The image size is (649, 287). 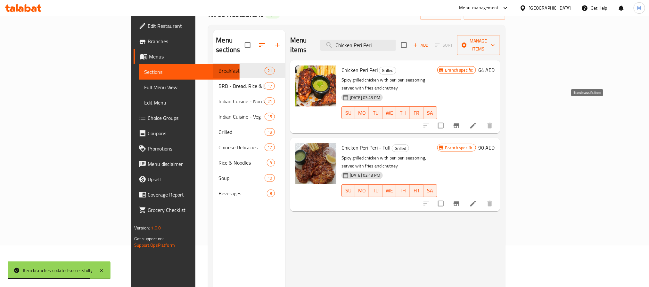 What do you see at coordinates (186, 164) in the screenshot?
I see `a: Menu disclaimer` at bounding box center [186, 164].